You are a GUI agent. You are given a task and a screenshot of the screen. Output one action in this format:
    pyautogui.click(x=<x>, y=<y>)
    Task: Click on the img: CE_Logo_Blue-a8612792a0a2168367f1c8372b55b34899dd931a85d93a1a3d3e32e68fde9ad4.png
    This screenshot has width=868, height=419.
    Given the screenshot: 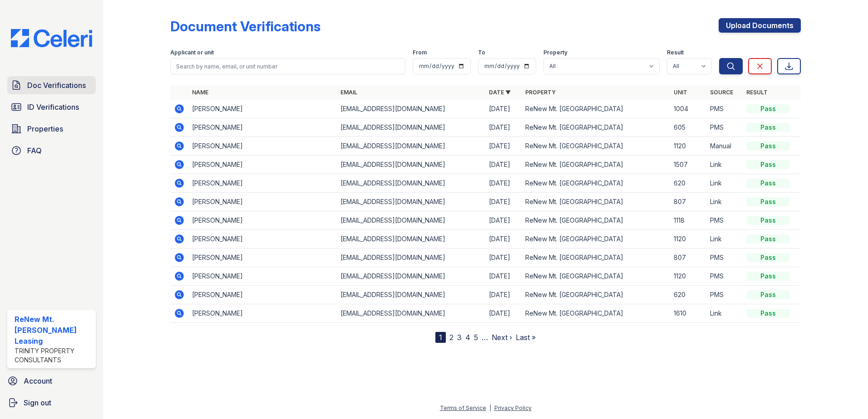 What is the action you would take?
    pyautogui.click(x=51, y=38)
    